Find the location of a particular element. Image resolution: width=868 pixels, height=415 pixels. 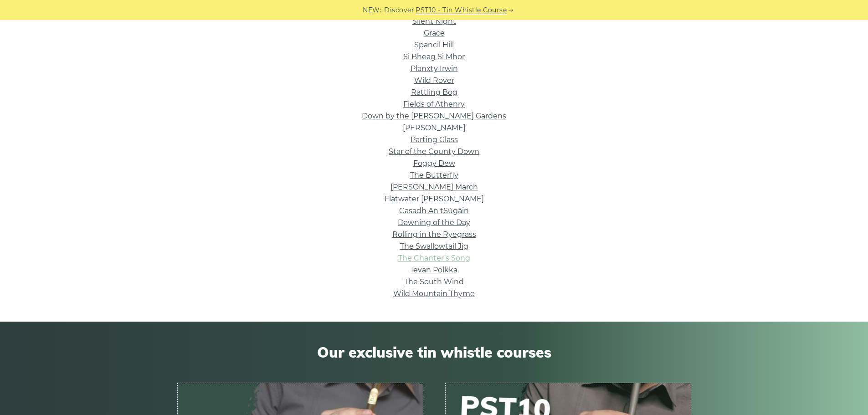

a: Foggy Dew is located at coordinates (434, 163).